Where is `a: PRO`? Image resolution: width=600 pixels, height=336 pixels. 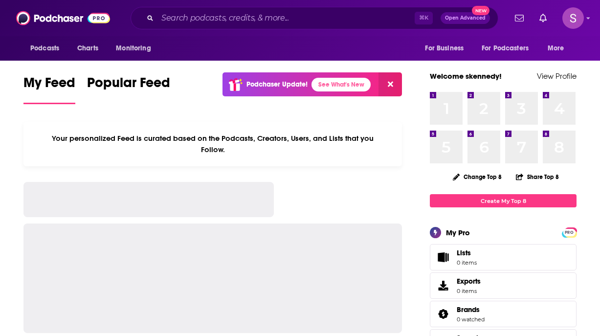
a: PRO is located at coordinates (569, 232).